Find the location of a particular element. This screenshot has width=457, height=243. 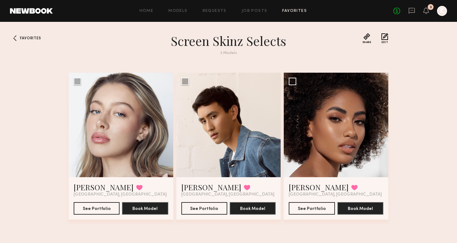

h1: Screen Skinz Selects is located at coordinates (228, 41).